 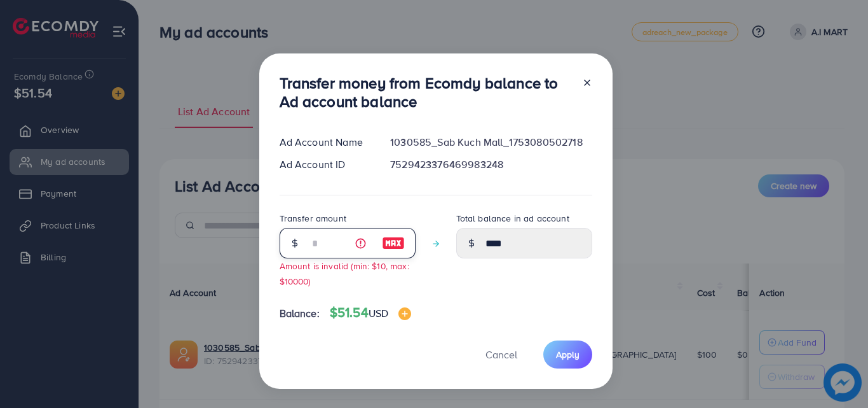 I want to click on h4: $51.54, so click(x=371, y=312).